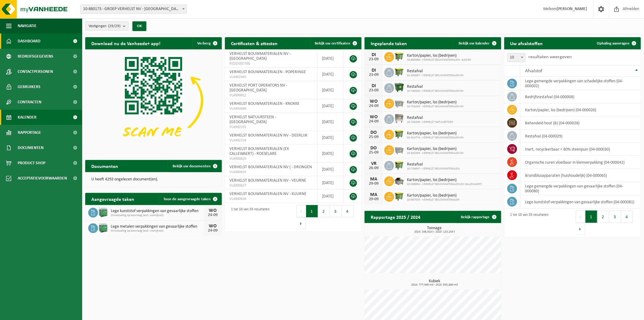  Describe the element at coordinates (614, 43) in the screenshot. I see `span: Ophaling aanvragen` at that location.